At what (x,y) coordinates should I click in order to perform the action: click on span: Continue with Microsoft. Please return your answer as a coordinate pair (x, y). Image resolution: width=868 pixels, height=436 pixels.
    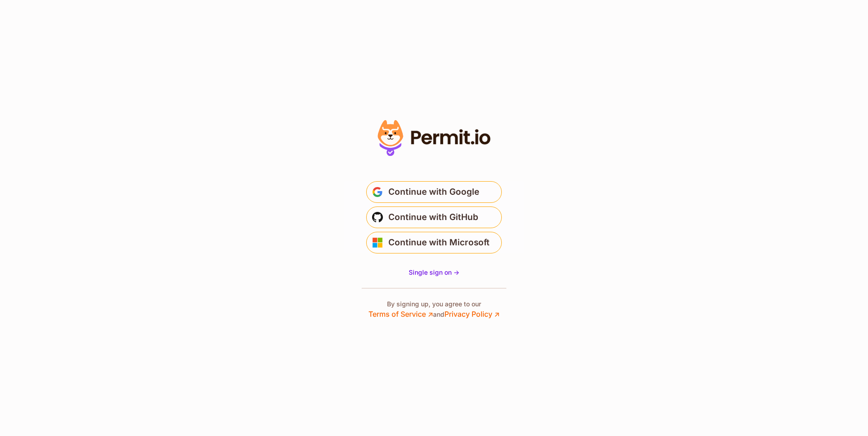
    Looking at the image, I should click on (439, 242).